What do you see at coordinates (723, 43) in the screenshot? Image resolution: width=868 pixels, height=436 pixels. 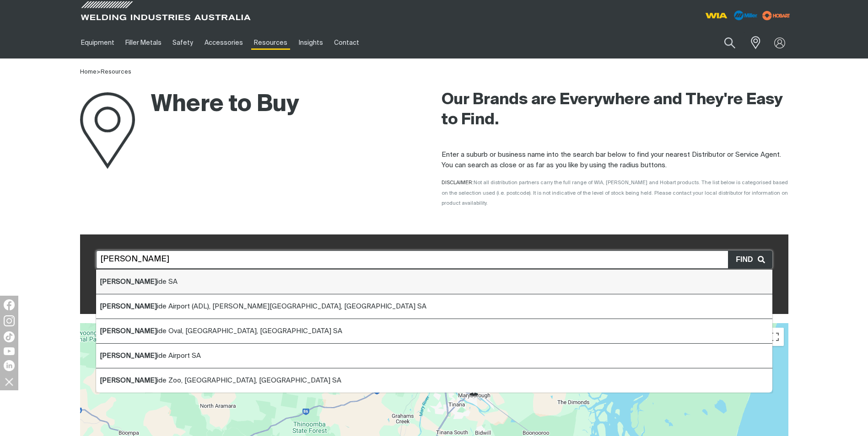 I see `input: Product name or item number...` at bounding box center [723, 43].